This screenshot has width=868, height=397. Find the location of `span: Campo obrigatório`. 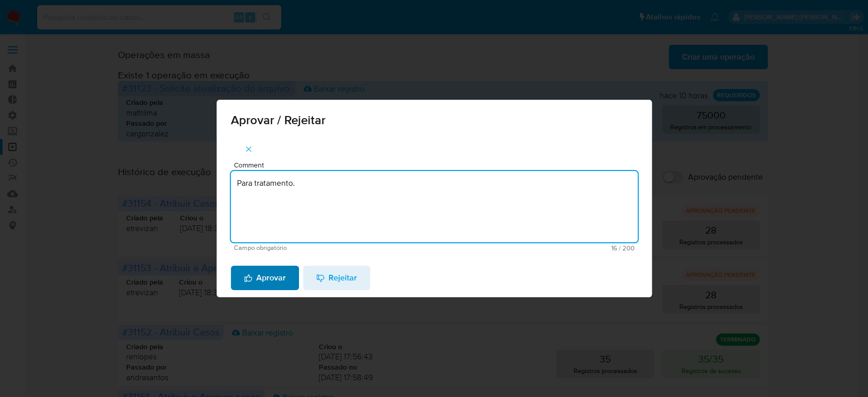

span: Campo obrigatório is located at coordinates (334, 248).